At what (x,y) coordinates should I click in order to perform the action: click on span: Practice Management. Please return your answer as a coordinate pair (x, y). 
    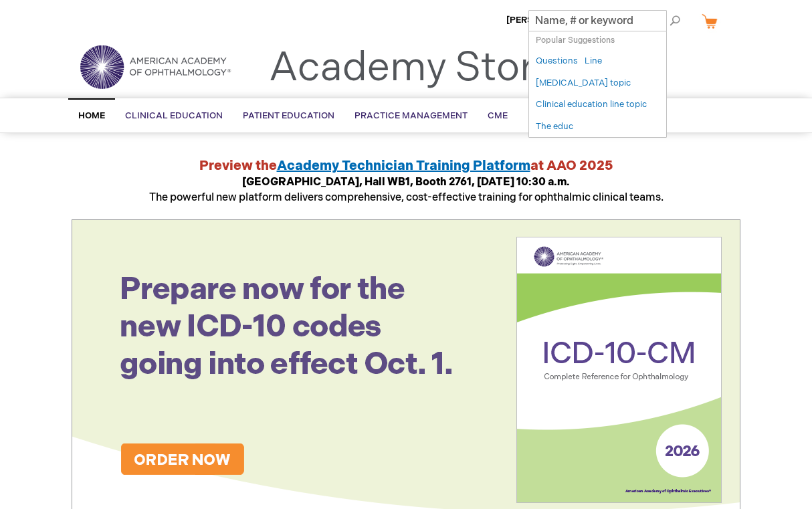
    Looking at the image, I should click on (411, 116).